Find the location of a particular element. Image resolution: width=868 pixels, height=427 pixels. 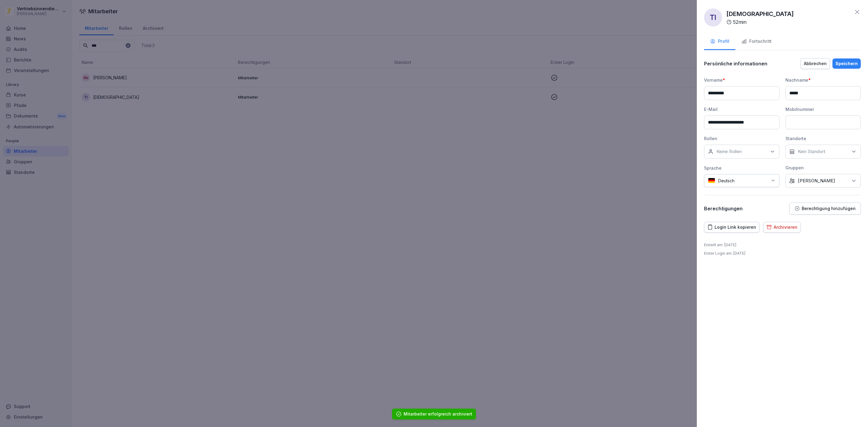

p: Berechtigungen is located at coordinates (723, 208).